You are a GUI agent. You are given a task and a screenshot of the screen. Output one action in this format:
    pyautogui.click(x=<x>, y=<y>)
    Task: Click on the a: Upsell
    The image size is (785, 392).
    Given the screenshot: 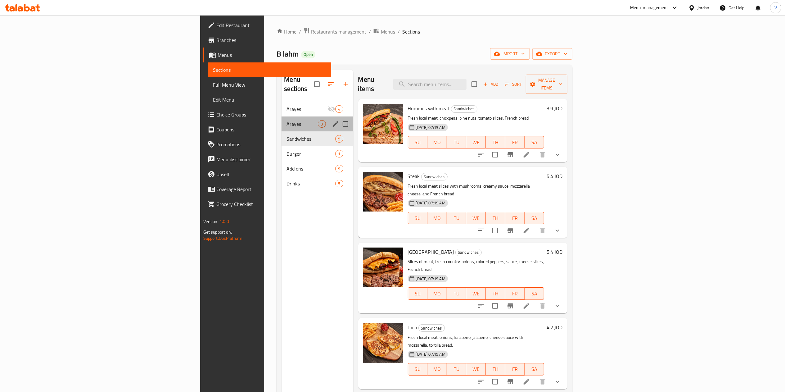 What is the action you would take?
    pyautogui.click(x=267, y=174)
    